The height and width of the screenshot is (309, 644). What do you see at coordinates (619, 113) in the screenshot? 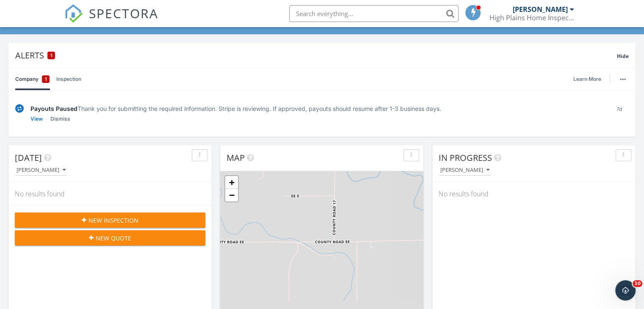
I see `div: 7d` at bounding box center [619, 113].